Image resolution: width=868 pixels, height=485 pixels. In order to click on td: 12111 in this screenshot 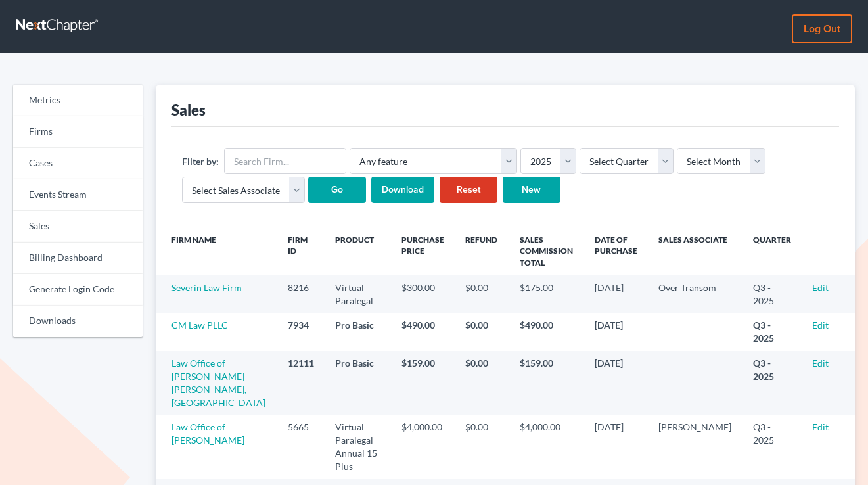, I will do `click(301, 383)`.